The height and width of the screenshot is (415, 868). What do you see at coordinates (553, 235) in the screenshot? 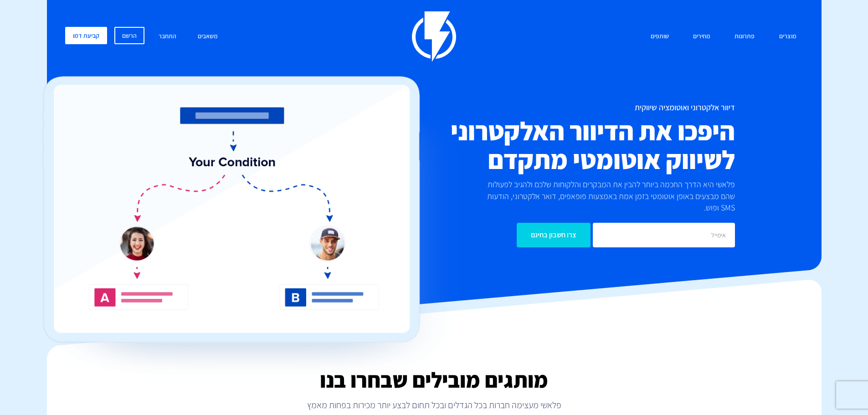
I see `input: צרו חשבון בחינם` at bounding box center [553, 235].